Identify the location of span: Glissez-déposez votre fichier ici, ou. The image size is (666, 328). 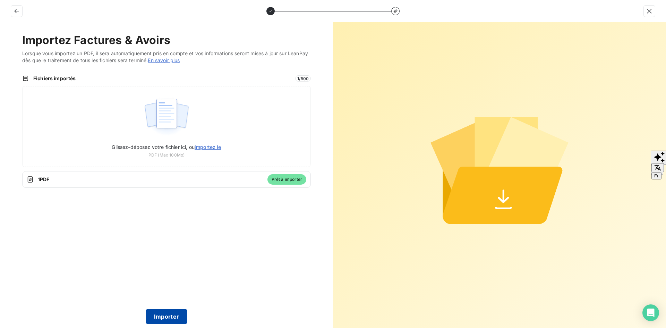
(166, 147).